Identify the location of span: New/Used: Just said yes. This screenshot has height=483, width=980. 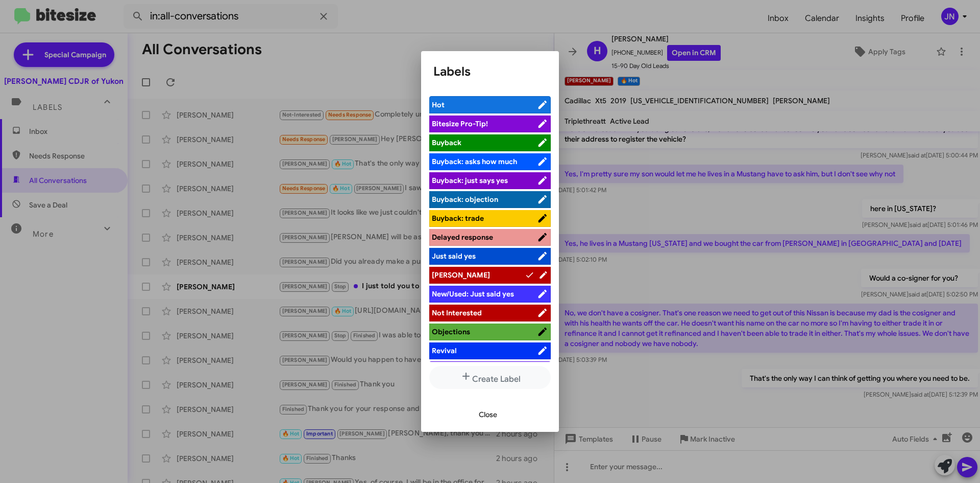
(472, 294).